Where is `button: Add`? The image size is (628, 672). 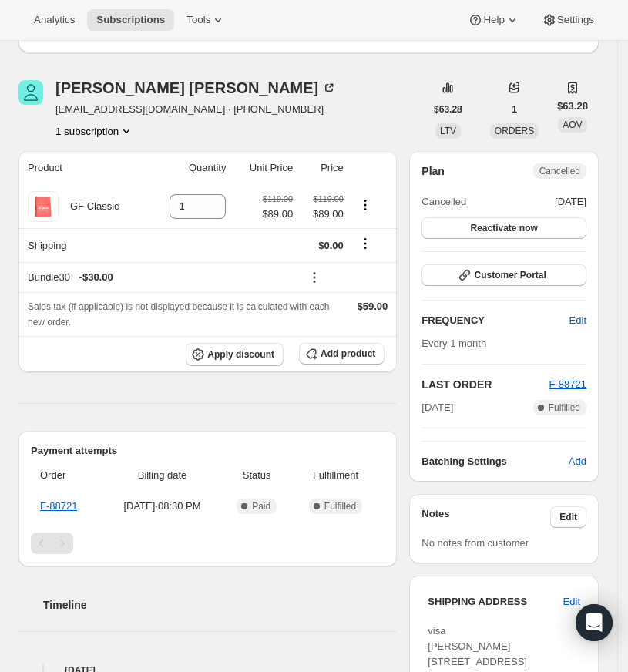
button: Add is located at coordinates (577, 462).